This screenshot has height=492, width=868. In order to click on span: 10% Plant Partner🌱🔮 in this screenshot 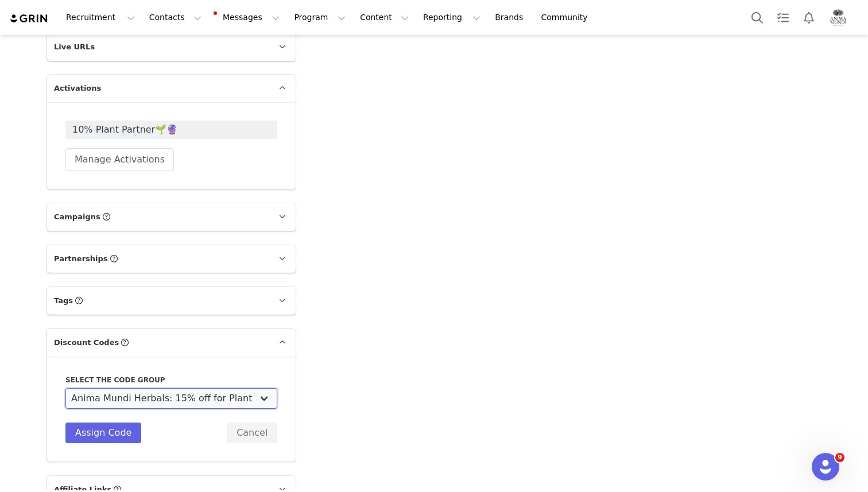, I will do `click(171, 130)`.